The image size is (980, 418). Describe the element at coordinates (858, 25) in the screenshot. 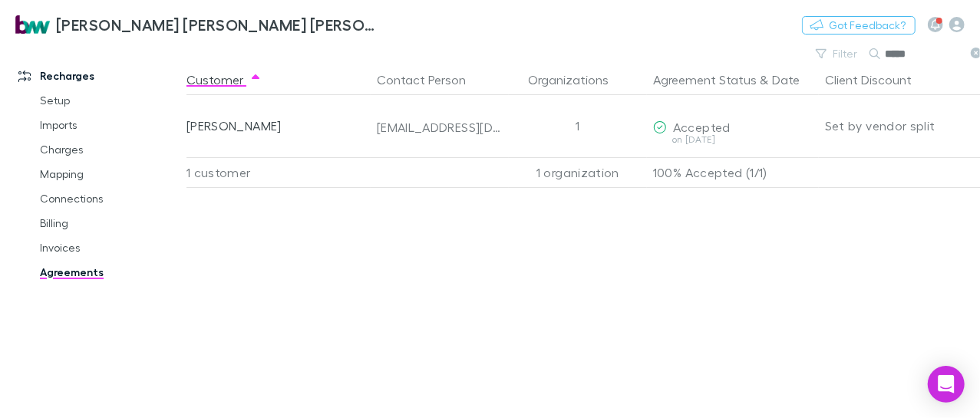

I see `button: Got Feedback?` at that location.